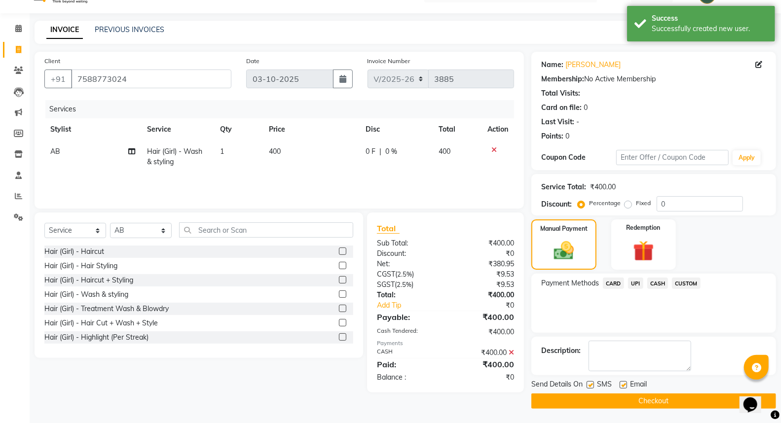 This screenshot has height=423, width=781. Describe the element at coordinates (552, 65) in the screenshot. I see `div: Name:` at that location.